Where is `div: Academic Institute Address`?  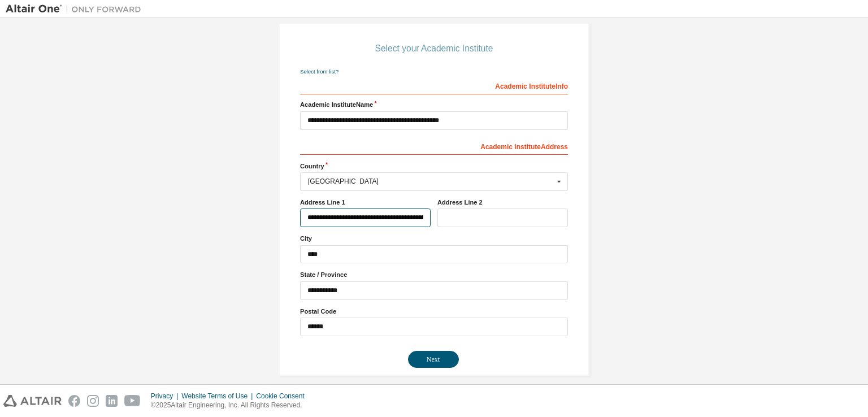
div: Academic Institute Address is located at coordinates (434, 146).